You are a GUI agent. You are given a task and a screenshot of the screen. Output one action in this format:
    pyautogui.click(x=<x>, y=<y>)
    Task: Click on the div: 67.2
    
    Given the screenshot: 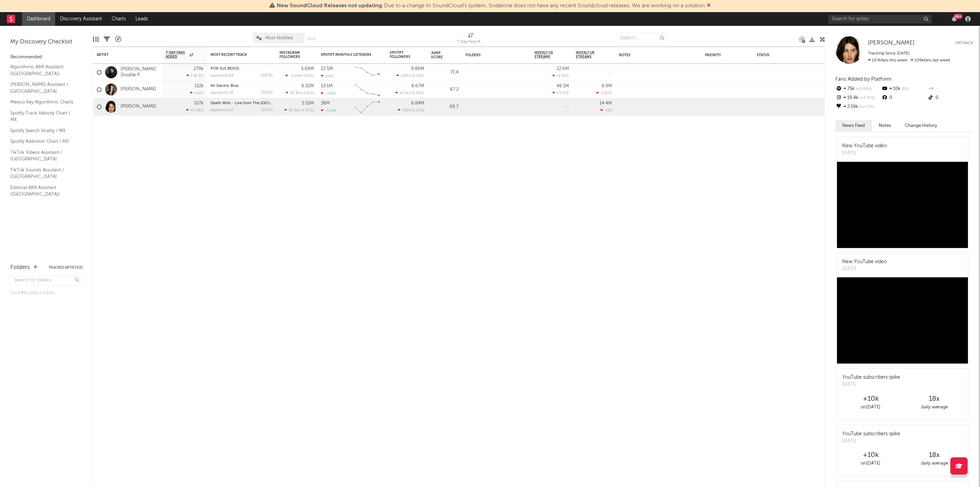 What is the action you would take?
    pyautogui.click(x=445, y=90)
    